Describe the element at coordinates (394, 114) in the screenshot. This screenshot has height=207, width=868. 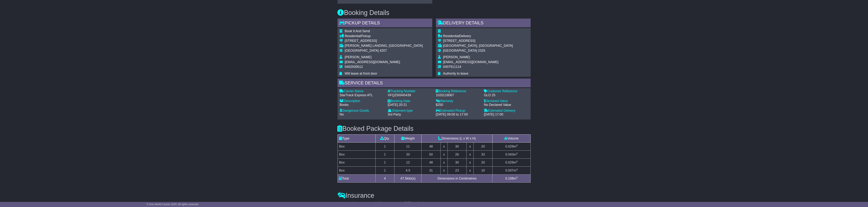
I see `span: 3rd Party` at that location.